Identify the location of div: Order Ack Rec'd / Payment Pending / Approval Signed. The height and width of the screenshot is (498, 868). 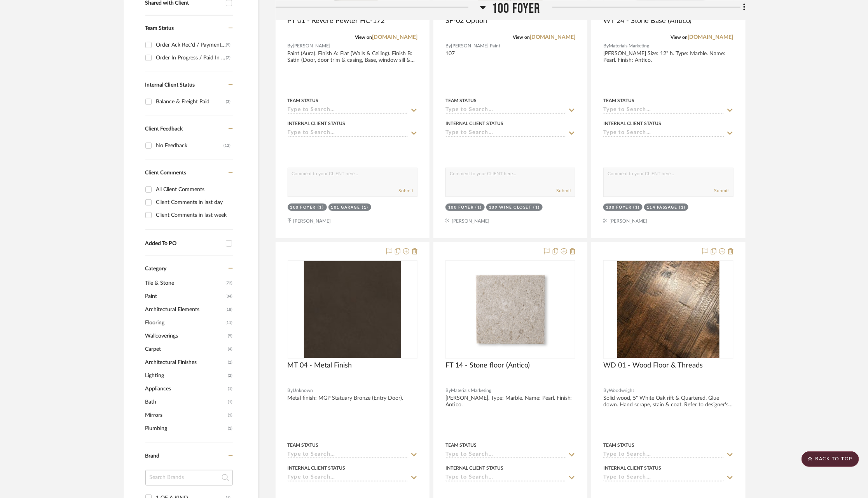
(191, 45).